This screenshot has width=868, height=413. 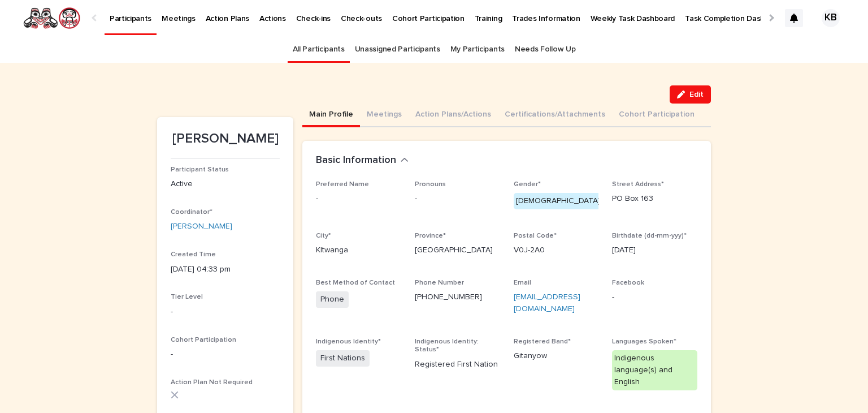 I want to click on span: Province*, so click(x=430, y=236).